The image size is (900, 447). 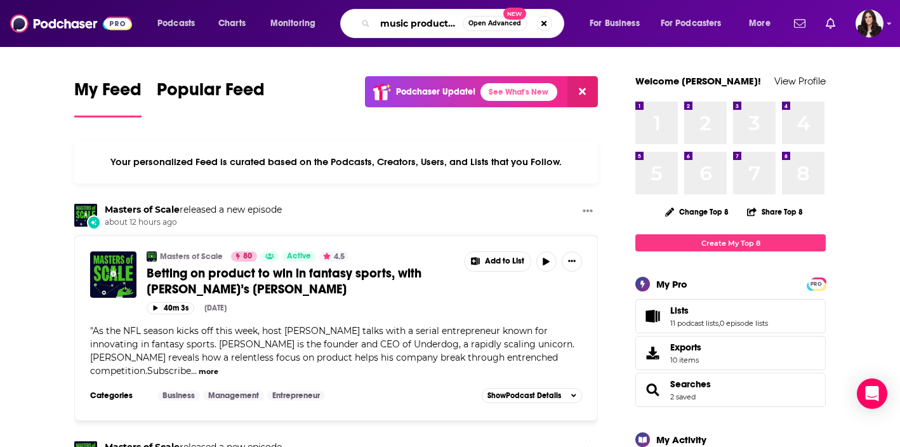 I want to click on span: New, so click(x=515, y=13).